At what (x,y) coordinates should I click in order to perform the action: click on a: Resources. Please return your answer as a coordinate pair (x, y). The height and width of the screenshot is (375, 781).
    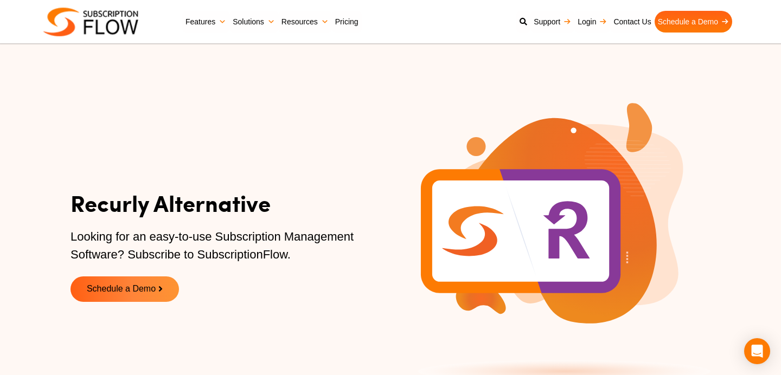
    Looking at the image, I should click on (305, 22).